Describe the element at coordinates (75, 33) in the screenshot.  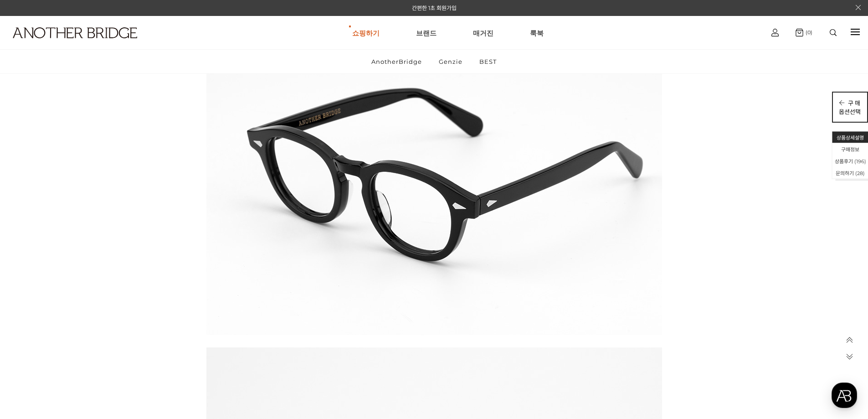
I see `img: logo` at that location.